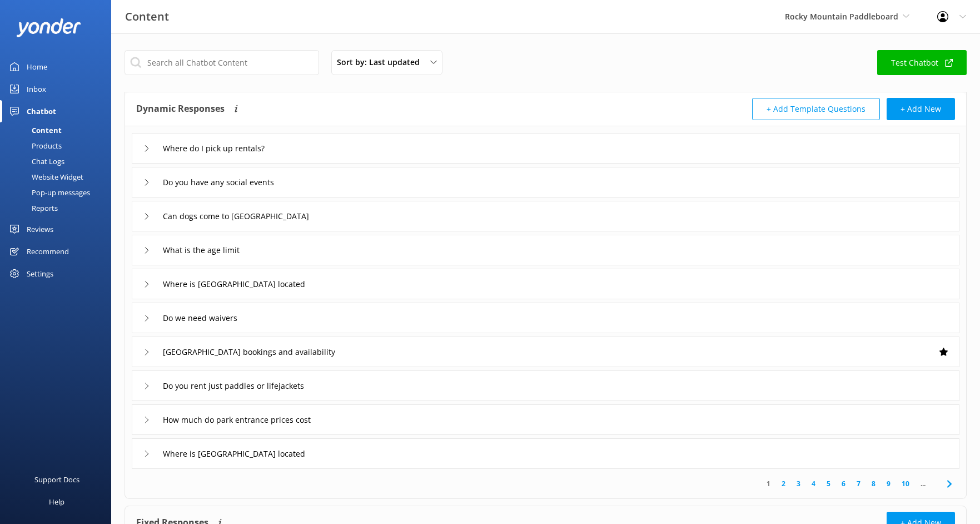 The width and height of the screenshot is (980, 524). I want to click on a: 4, so click(813, 483).